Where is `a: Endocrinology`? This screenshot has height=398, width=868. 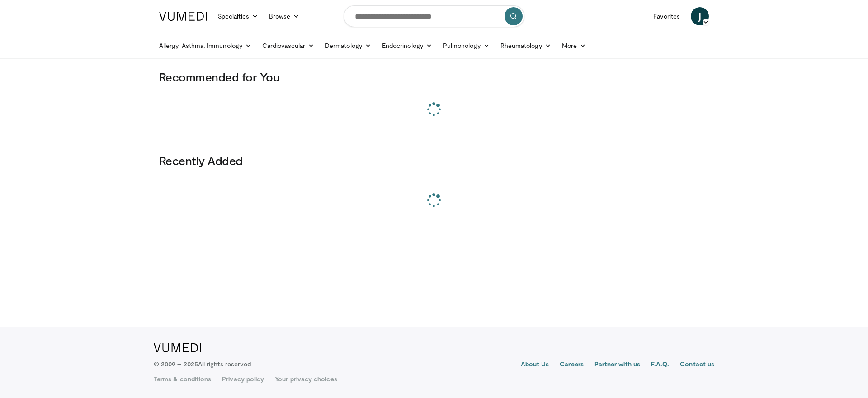 a: Endocrinology is located at coordinates (407, 46).